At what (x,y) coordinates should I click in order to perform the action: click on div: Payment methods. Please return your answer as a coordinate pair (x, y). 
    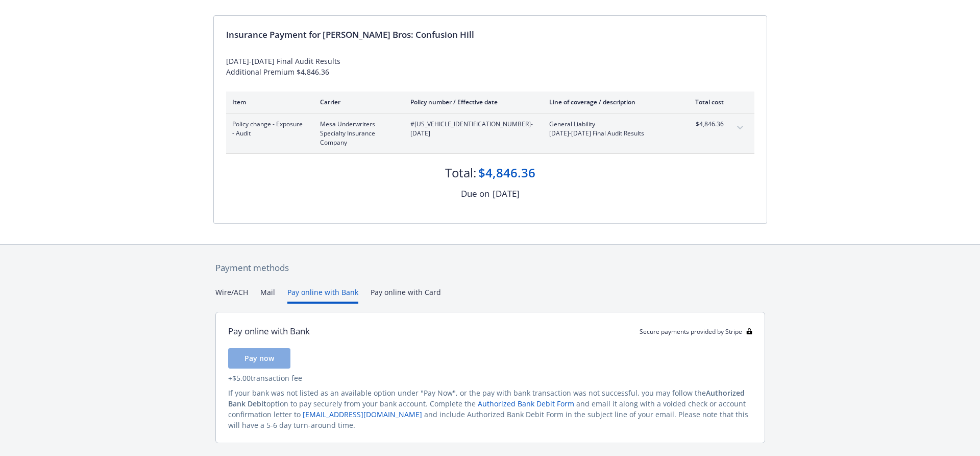
    Looking at the image, I should click on (490, 268).